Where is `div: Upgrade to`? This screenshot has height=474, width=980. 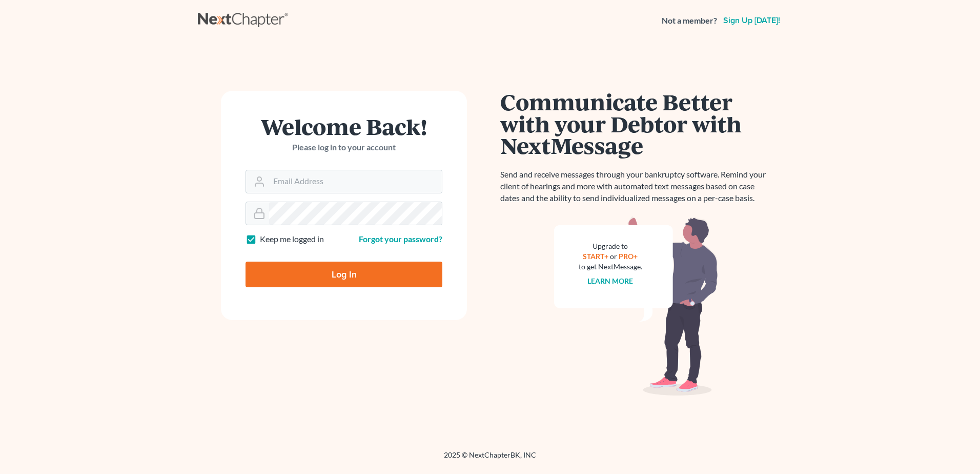
div: Upgrade to is located at coordinates (610, 246).